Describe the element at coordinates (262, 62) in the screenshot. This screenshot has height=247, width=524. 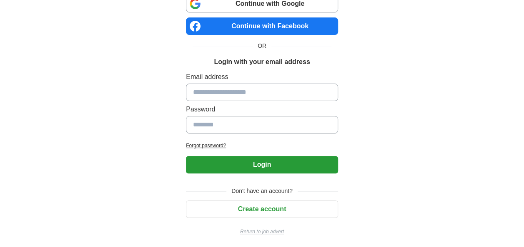
I see `h1: Login with your email address` at that location.